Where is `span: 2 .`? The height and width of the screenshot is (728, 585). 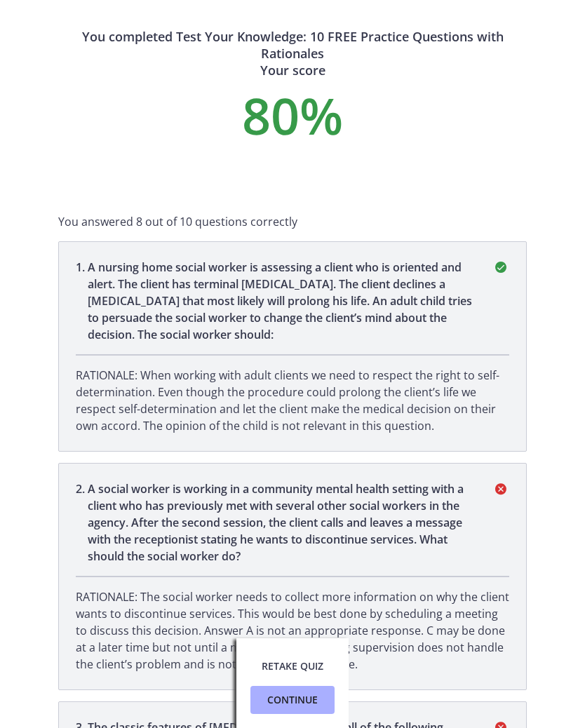
span: 2 . is located at coordinates (81, 522).